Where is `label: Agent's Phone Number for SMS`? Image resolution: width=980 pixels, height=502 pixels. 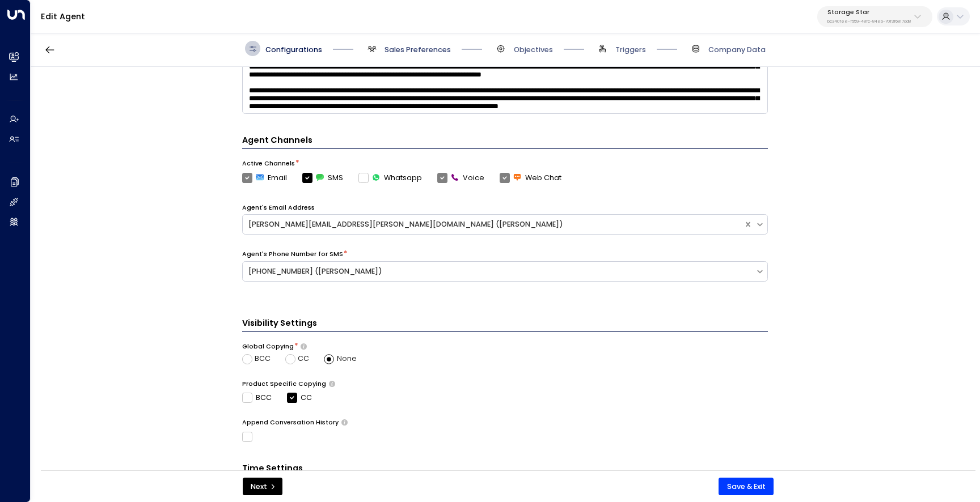 label: Agent's Phone Number for SMS is located at coordinates (293, 255).